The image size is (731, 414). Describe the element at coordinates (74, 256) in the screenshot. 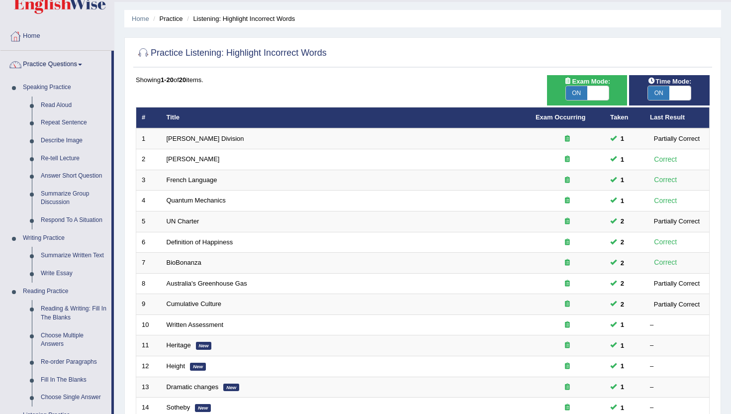

I see `a: Summarize Written Text` at that location.